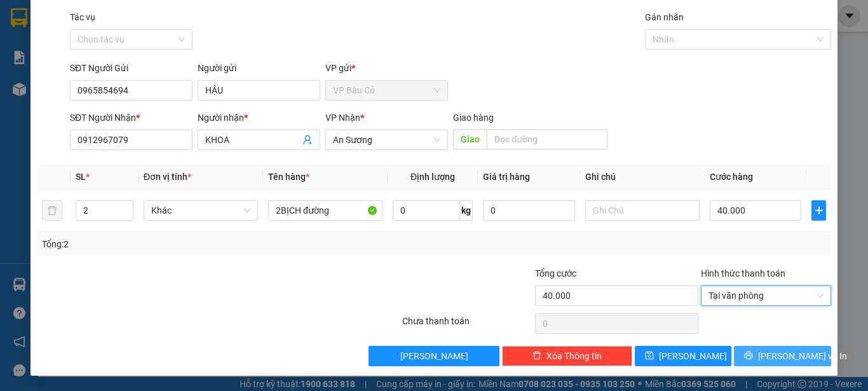  Describe the element at coordinates (62, 34) in the screenshot. I see `div: ngân` at that location.